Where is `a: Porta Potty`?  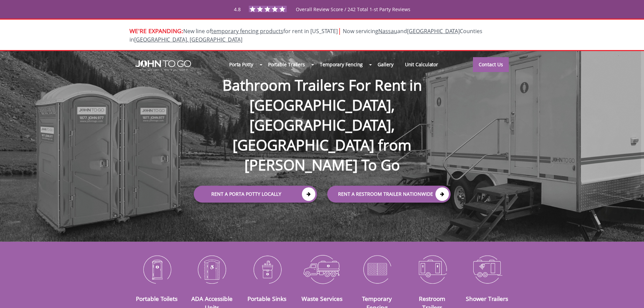
a: Porta Potty is located at coordinates (241, 64).